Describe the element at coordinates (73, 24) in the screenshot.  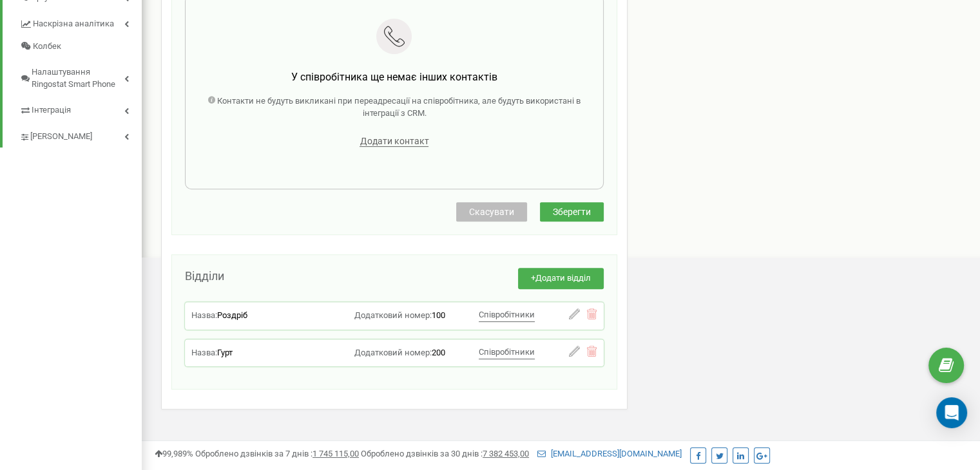
I see `span: Наскрізна аналітика` at that location.